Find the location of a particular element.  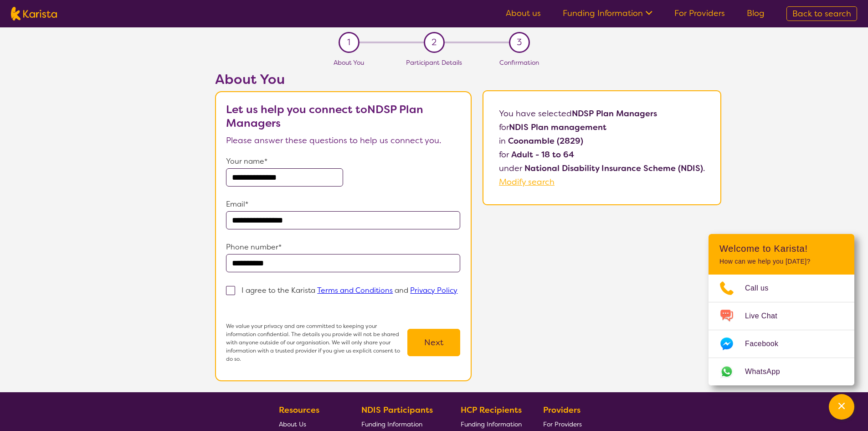

ul: Choose channel is located at coordinates (782, 330).